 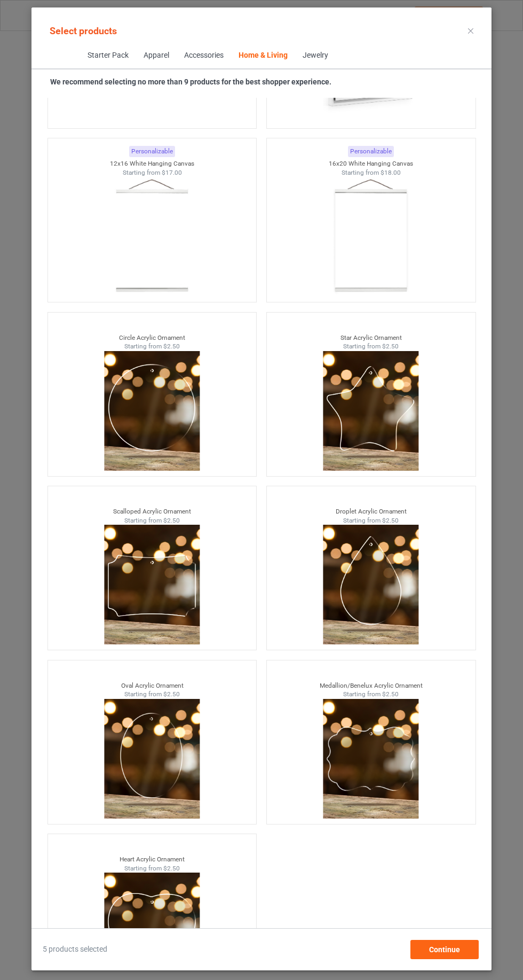 I want to click on div: Oval Acrylic Ornament, so click(x=152, y=686).